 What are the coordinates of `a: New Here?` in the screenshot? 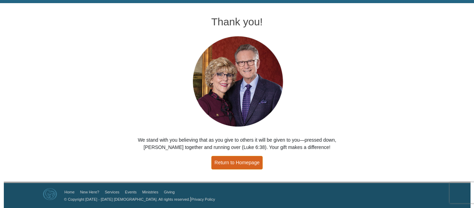 It's located at (89, 192).